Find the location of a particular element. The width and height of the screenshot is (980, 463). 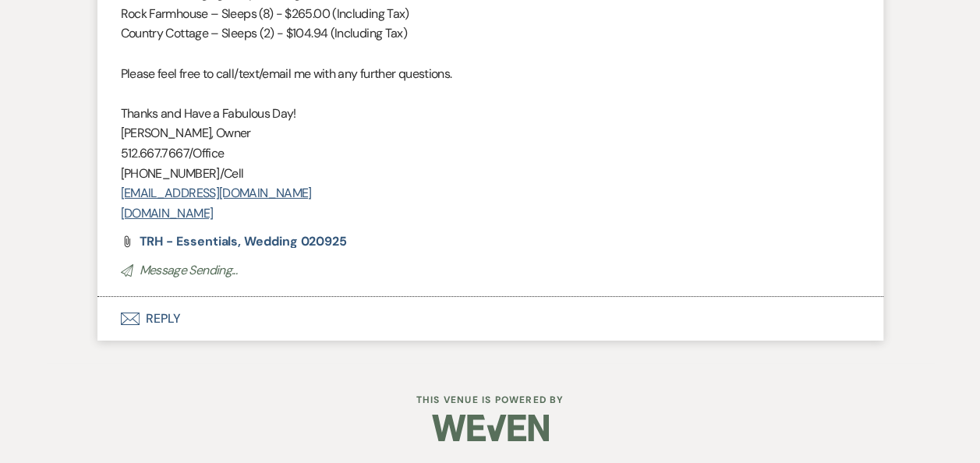

p: 512.667.7667/Office is located at coordinates (490, 154).